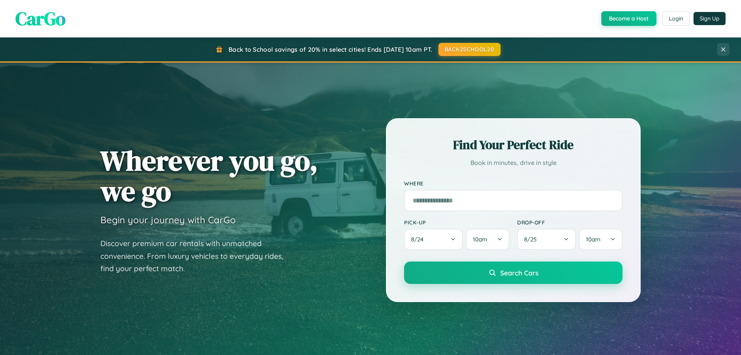 Image resolution: width=741 pixels, height=355 pixels. Describe the element at coordinates (513, 145) in the screenshot. I see `h2: Find Your Perfect Ride` at that location.